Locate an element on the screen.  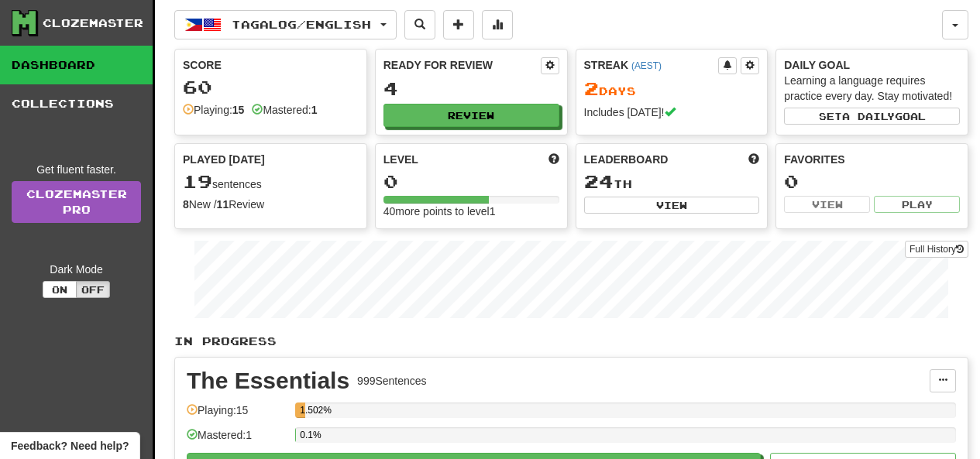
div: New / Review is located at coordinates (270, 204).